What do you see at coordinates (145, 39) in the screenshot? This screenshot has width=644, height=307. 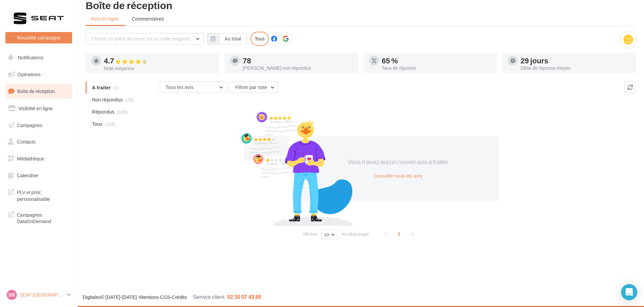 I see `button: Choisir un point de vente ou un code magasin` at bounding box center [145, 39].